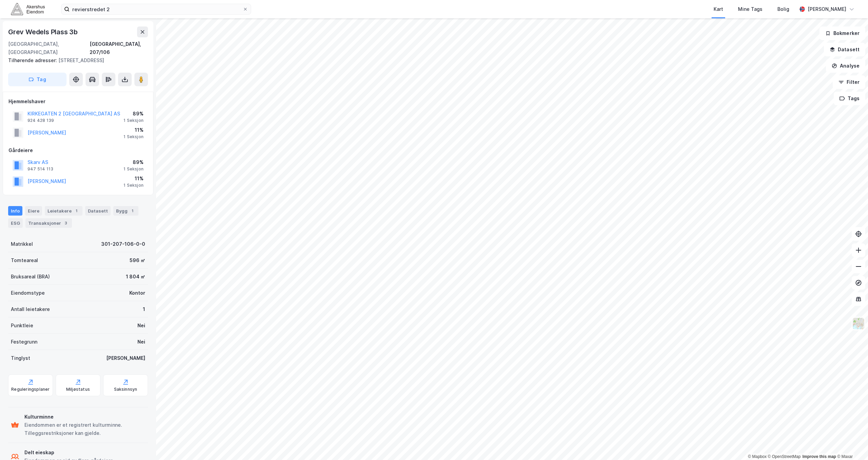  Describe the element at coordinates (849, 82) in the screenshot. I see `button: Filter` at that location.